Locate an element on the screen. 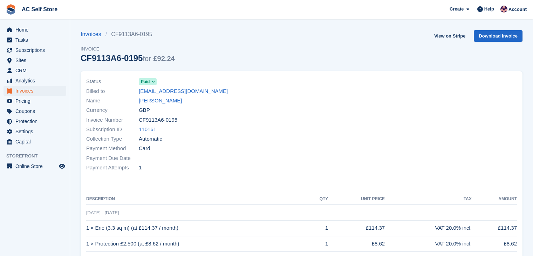  th: Amount is located at coordinates (494, 199).